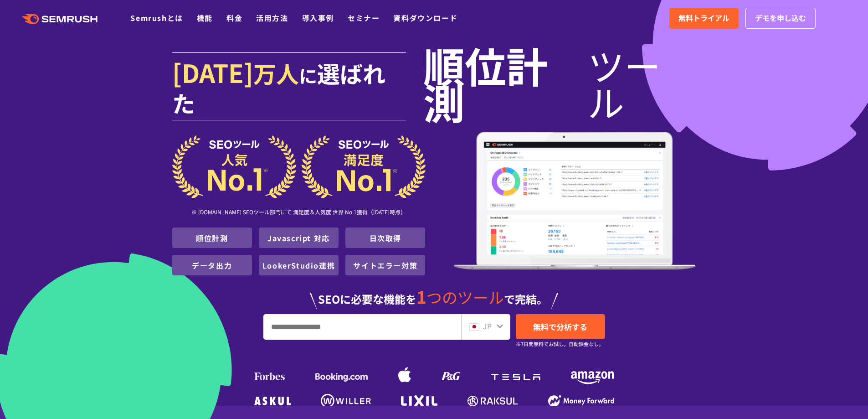  I want to click on a: デモを申し込む, so click(781, 18).